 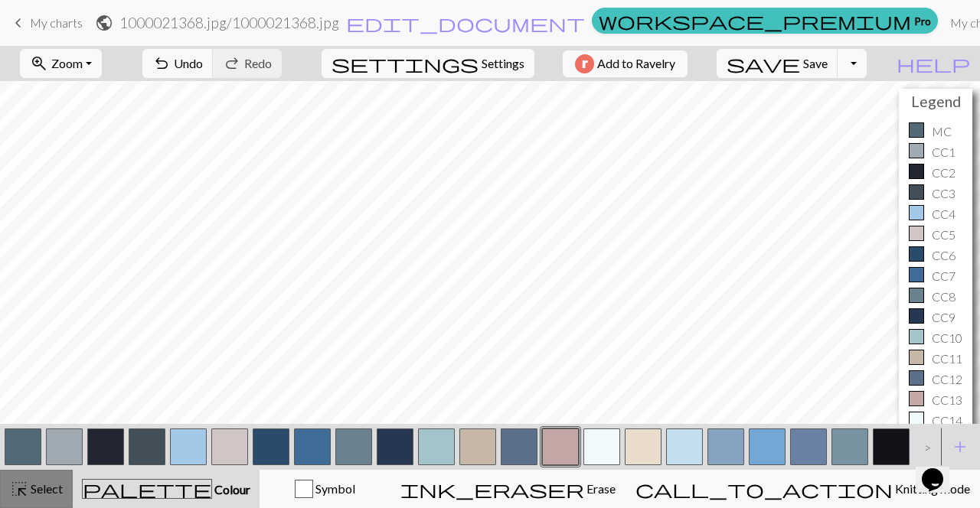 I want to click on a: Pro, so click(x=765, y=20).